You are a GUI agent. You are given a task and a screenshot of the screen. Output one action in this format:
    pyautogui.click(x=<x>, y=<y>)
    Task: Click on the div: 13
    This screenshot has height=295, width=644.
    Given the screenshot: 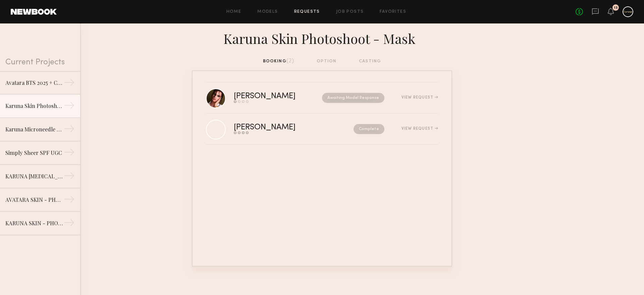 What is the action you would take?
    pyautogui.click(x=615, y=8)
    